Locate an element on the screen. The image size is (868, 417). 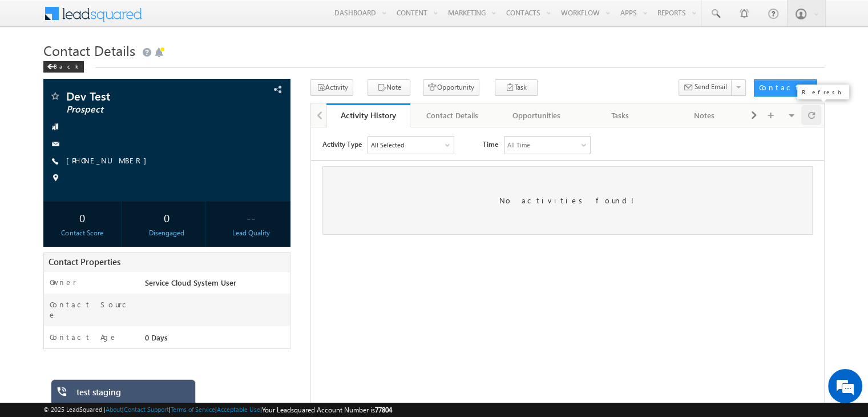
div: Opportunities is located at coordinates (536, 115).